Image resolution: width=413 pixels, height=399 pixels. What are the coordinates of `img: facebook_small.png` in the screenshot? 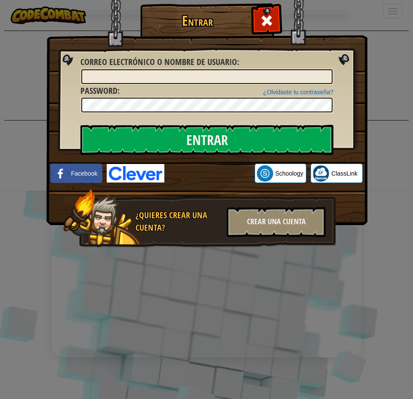 It's located at (61, 174).